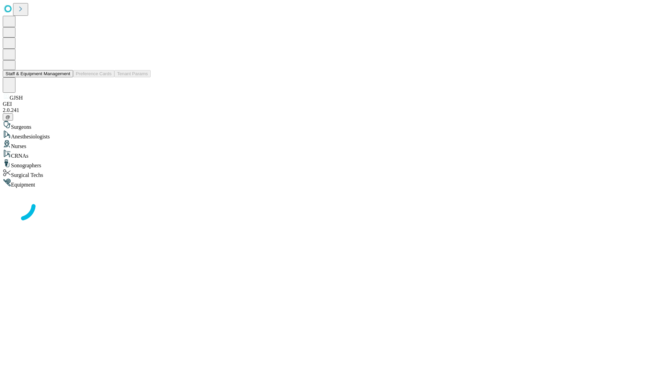 This screenshot has height=371, width=659. What do you see at coordinates (94, 73) in the screenshot?
I see `button: Preference Cards` at bounding box center [94, 73].